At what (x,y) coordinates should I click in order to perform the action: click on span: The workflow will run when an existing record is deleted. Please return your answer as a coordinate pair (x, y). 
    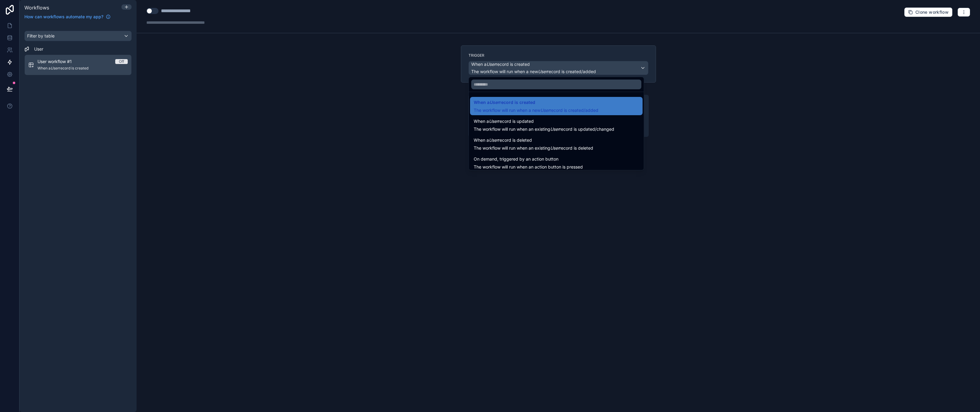
    Looking at the image, I should click on (533, 148).